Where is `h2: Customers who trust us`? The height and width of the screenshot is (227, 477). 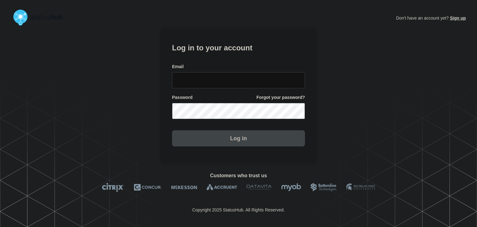
h2: Customers who trust us is located at coordinates (239, 176).